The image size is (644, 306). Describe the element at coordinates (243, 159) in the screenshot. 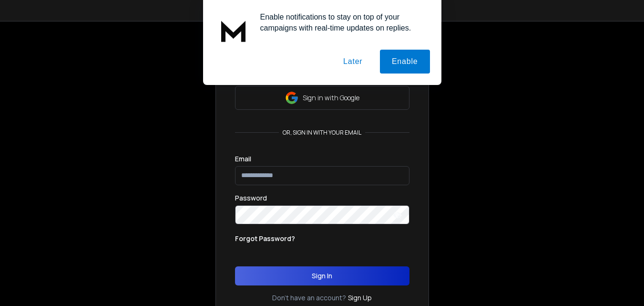

I see `label: Email` at that location.